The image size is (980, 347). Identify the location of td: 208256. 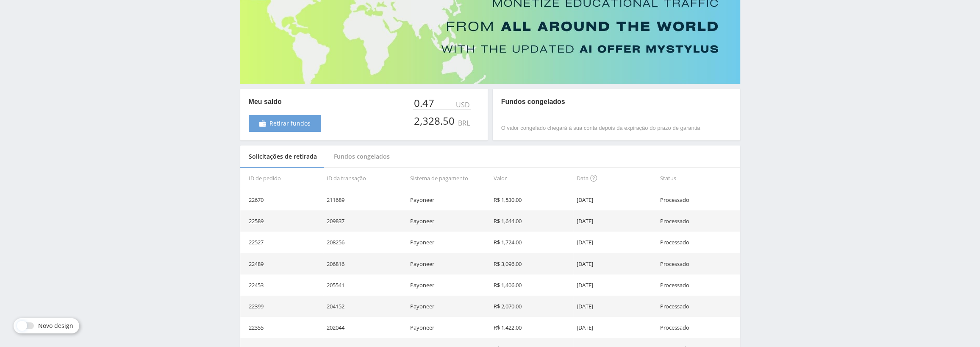
(364, 242).